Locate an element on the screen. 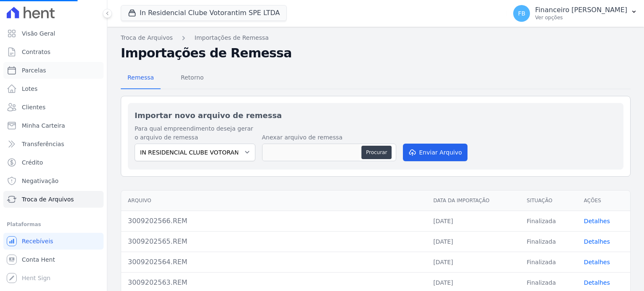 Image resolution: width=644 pixels, height=291 pixels. span: Transferências is located at coordinates (43, 145).